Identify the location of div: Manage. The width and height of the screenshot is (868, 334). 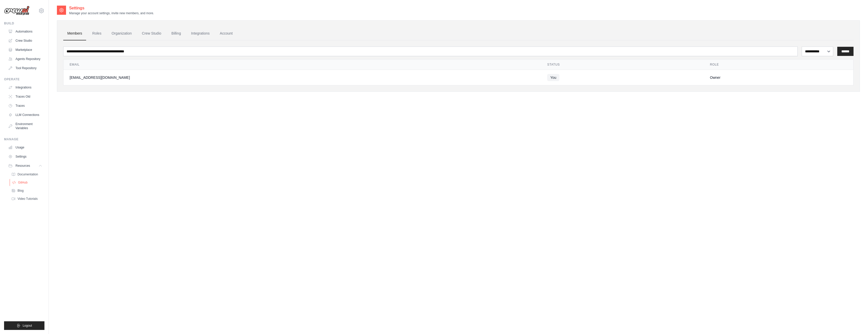
(24, 139).